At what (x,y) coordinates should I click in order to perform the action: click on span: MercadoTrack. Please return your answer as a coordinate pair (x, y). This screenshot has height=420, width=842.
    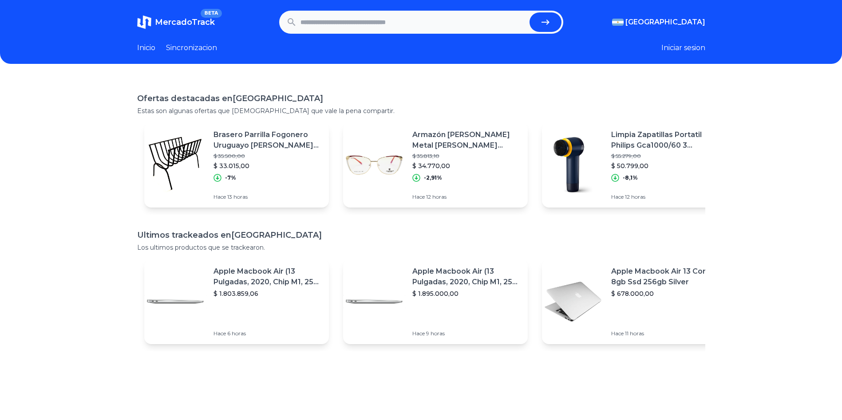
    Looking at the image, I should click on (185, 22).